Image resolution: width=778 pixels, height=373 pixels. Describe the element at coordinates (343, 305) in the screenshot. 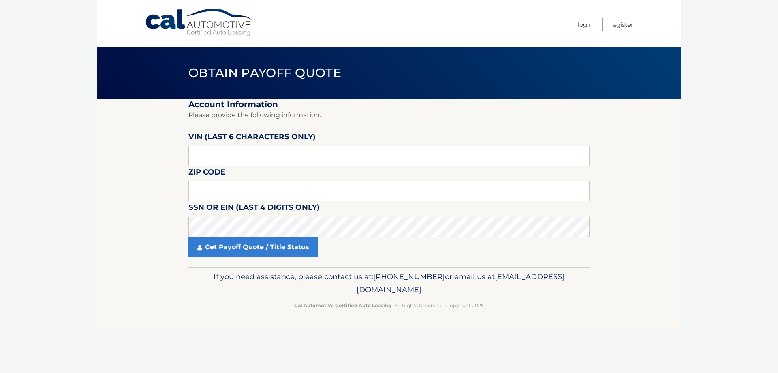

I see `strong: Cal Automotive Certified Auto Leasing` at that location.